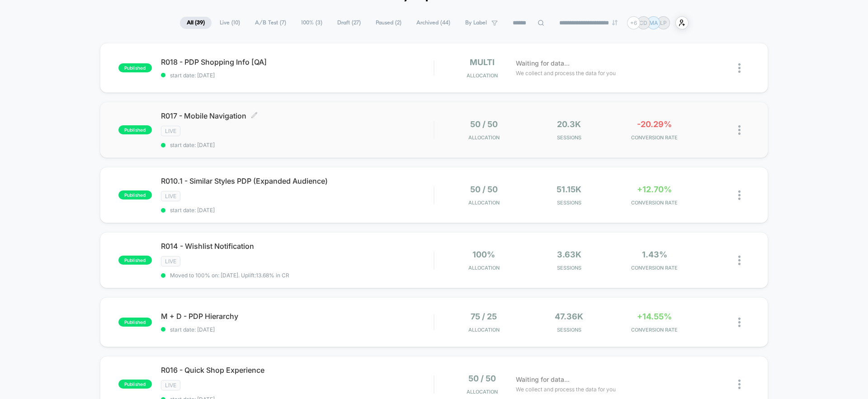 The height and width of the screenshot is (399, 868). What do you see at coordinates (311, 23) in the screenshot?
I see `span: 100% ( 3 )` at bounding box center [311, 23].